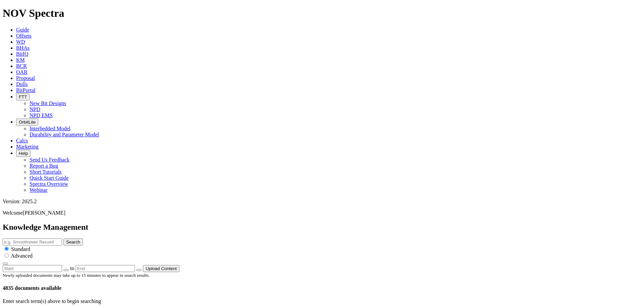  What do you see at coordinates (22, 140) in the screenshot?
I see `a: Calcs` at bounding box center [22, 140].